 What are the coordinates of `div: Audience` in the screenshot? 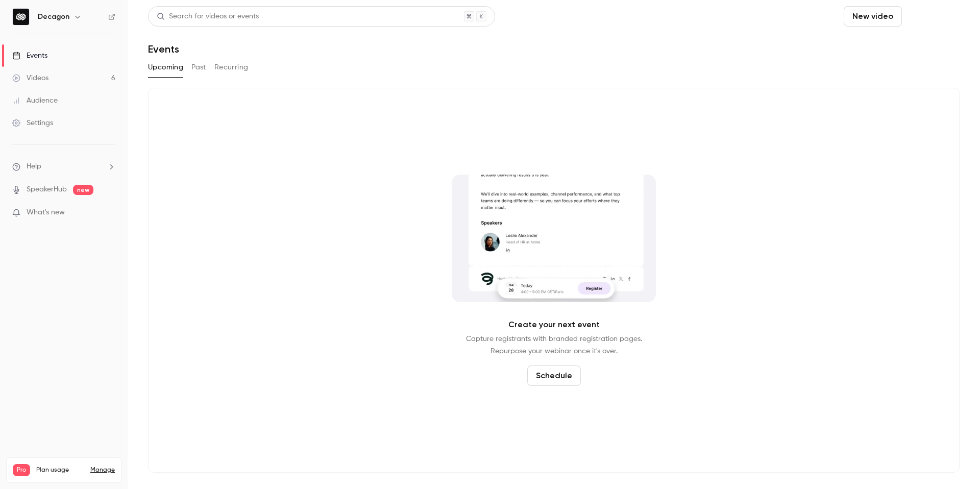 It's located at (34, 100).